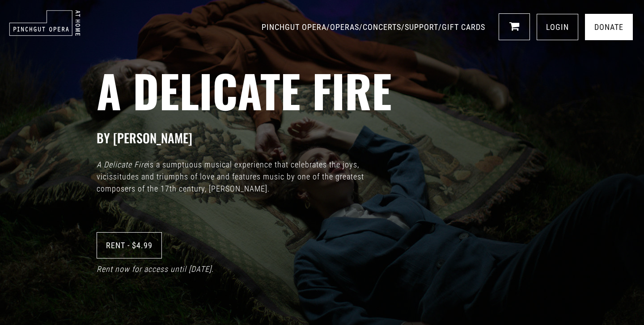 Image resolution: width=644 pixels, height=325 pixels. What do you see at coordinates (344, 27) in the screenshot?
I see `a: OPERAS` at bounding box center [344, 27].